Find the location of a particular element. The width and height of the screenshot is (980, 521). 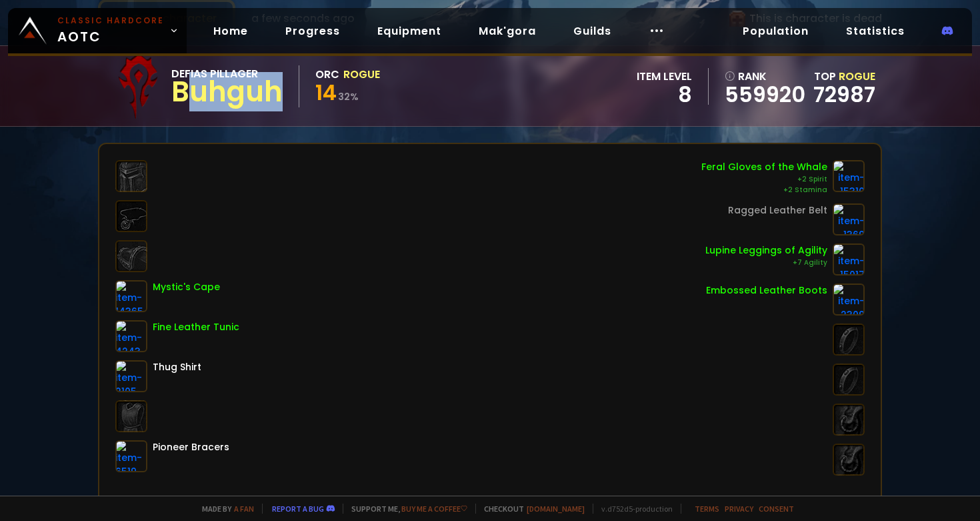

div: +7 Agility is located at coordinates (766, 263).